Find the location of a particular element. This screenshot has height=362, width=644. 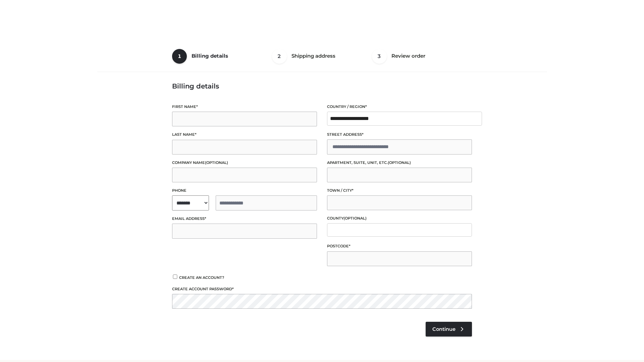

label: Apartment, suite, unit, etc. is located at coordinates (399, 162).